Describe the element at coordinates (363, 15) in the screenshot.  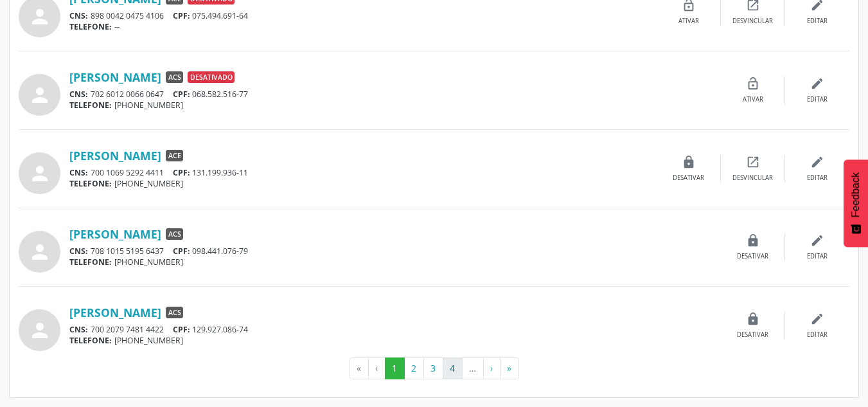
I see `div: 898 0042 0475 4106 075.494.691-64` at that location.